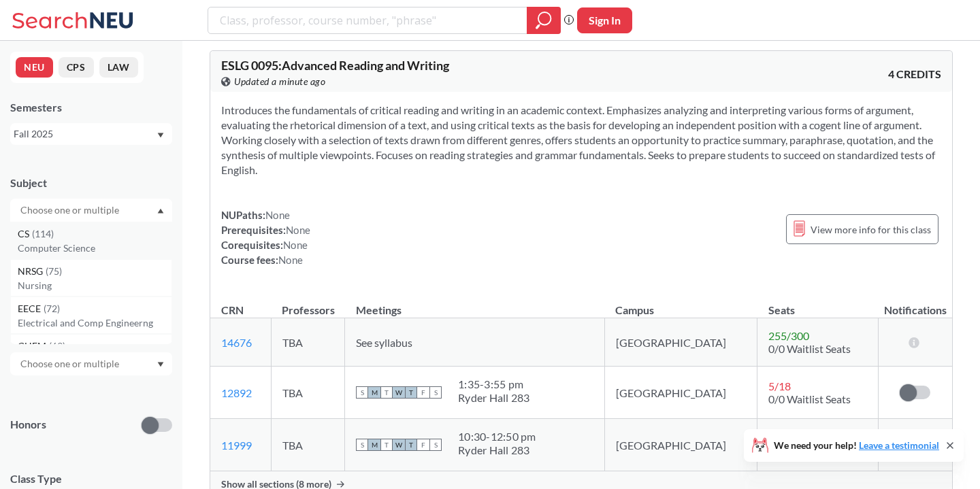  What do you see at coordinates (28, 424) in the screenshot?
I see `p: Honors` at bounding box center [28, 424].